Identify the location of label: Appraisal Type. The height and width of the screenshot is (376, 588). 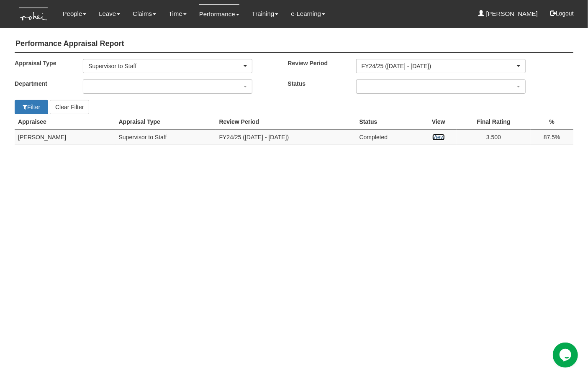
(42, 63).